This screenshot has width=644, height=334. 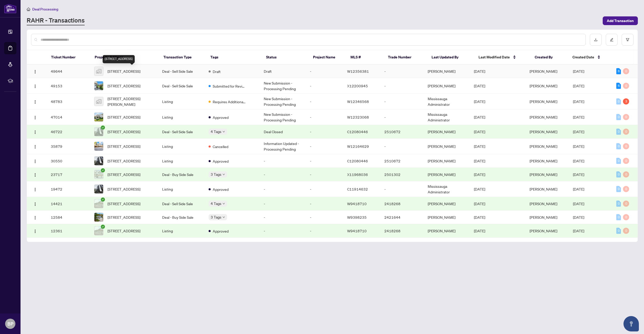 What do you see at coordinates (328, 58) in the screenshot?
I see `th: Project Name` at bounding box center [328, 58].